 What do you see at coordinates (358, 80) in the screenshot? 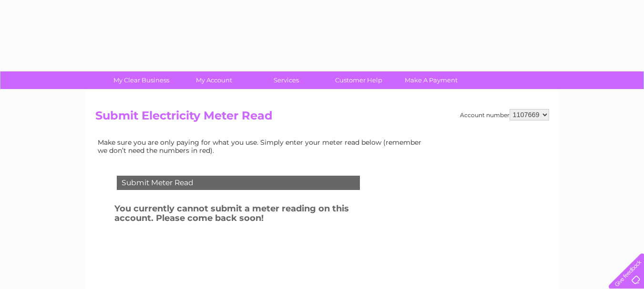
I see `a: Customer Help` at bounding box center [358, 80].